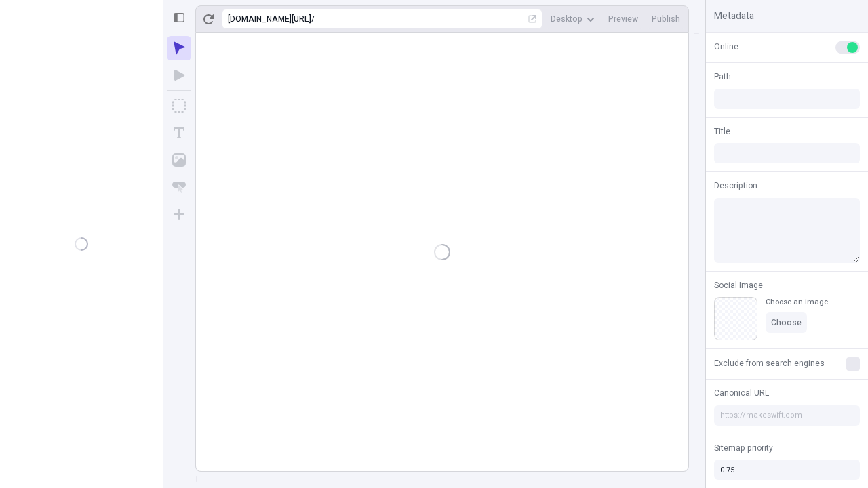 The image size is (868, 488). What do you see at coordinates (736, 185) in the screenshot?
I see `span: Description` at bounding box center [736, 185].